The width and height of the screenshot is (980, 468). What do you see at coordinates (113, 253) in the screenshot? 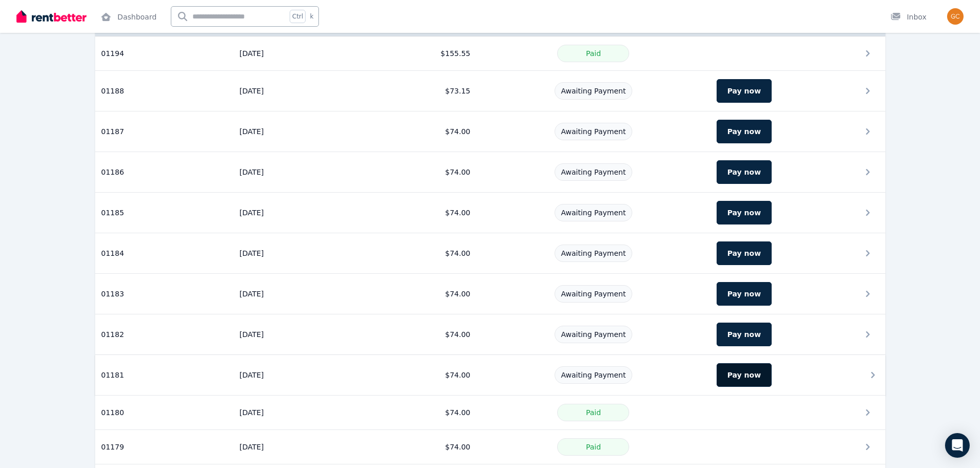
I see `span: 01184` at bounding box center [113, 253].